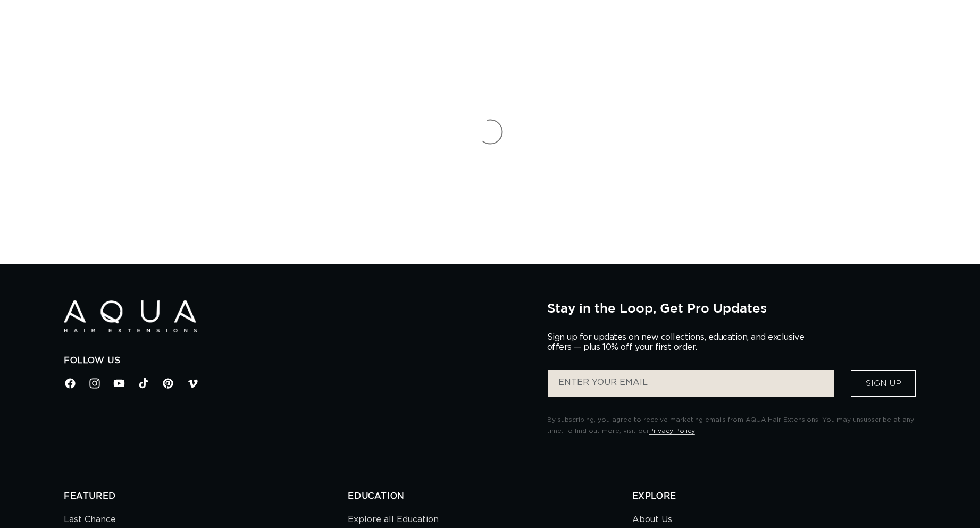 This screenshot has width=980, height=528. Describe the element at coordinates (393, 520) in the screenshot. I see `a: Explore all Education` at that location.